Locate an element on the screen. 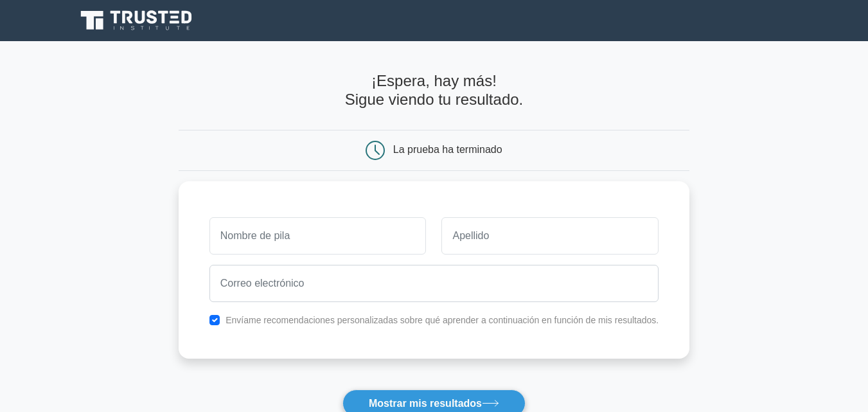  font: Mostrar mis resultados is located at coordinates (425, 403).